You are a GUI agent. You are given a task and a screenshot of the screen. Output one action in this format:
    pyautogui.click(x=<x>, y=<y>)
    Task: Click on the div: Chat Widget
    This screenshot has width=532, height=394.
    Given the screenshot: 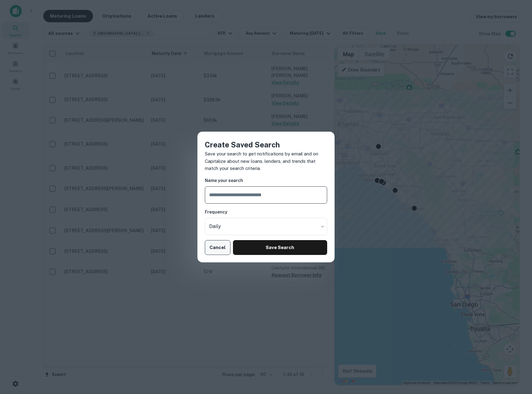 What is the action you would take?
    pyautogui.click(x=516, y=359)
    